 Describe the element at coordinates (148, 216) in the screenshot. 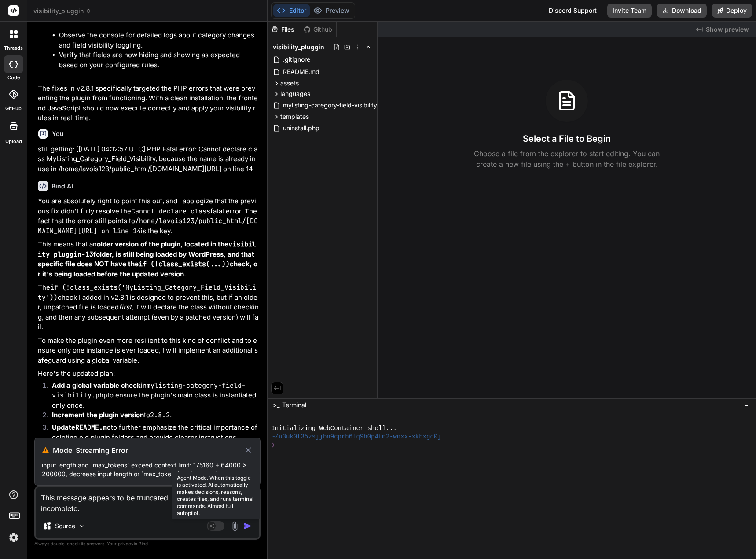

I see `p: You are absolutely right to point this out, and I apologize that the previous fix didn't fully re...` at that location.